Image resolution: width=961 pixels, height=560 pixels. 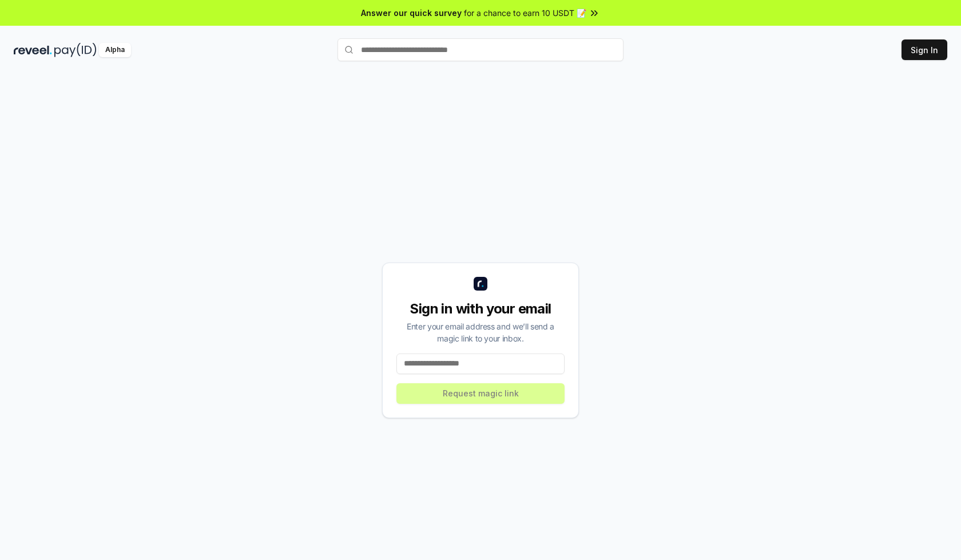 What do you see at coordinates (115, 50) in the screenshot?
I see `div: Alpha` at bounding box center [115, 50].